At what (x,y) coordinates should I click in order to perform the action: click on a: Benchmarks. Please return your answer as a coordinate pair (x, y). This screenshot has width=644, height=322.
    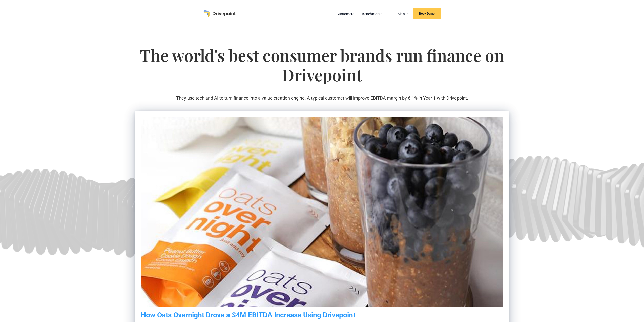
    Looking at the image, I should click on (372, 14).